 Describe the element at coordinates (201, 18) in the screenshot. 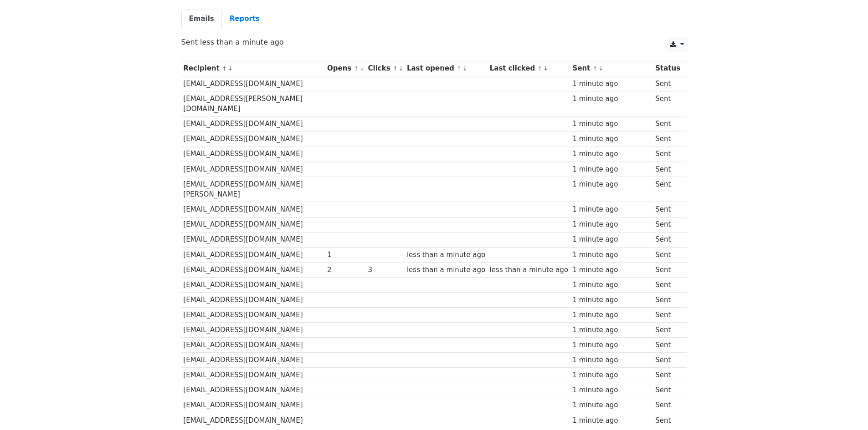

I see `a: Emails` at that location.